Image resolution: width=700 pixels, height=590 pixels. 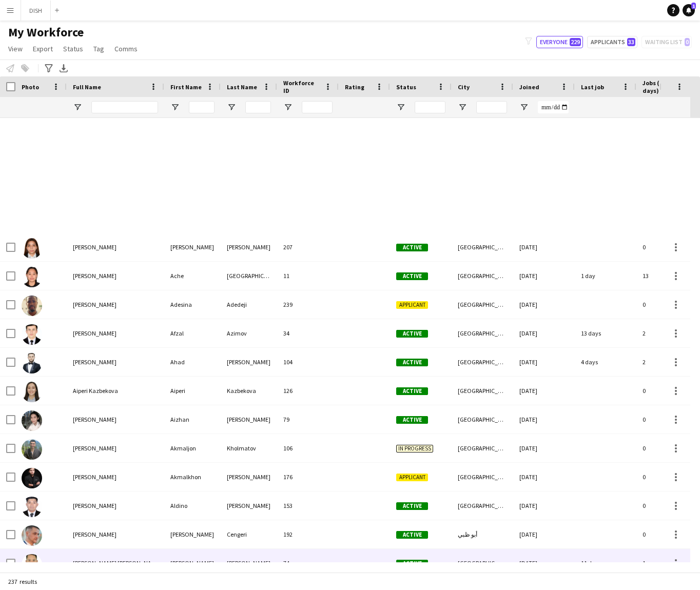 I want to click on div: أبو ظبي, so click(x=483, y=534).